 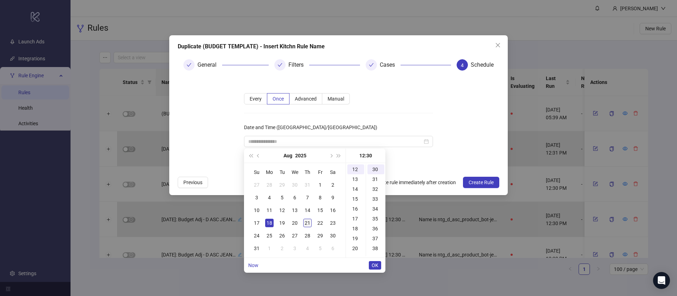 I want to click on div: 39, so click(x=376, y=258).